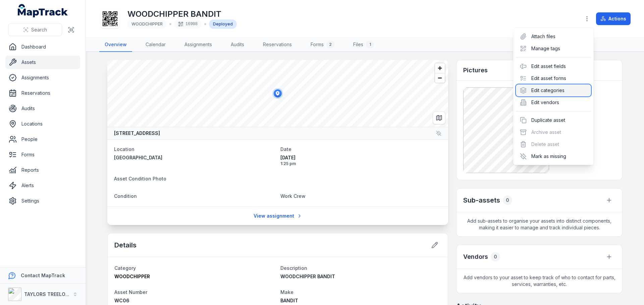 The width and height of the screenshot is (644, 305). What do you see at coordinates (553, 66) in the screenshot?
I see `div: Edit asset fields` at bounding box center [553, 66].